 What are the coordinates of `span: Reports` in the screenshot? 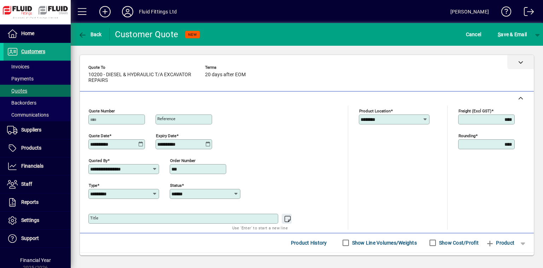 It's located at (30, 202).